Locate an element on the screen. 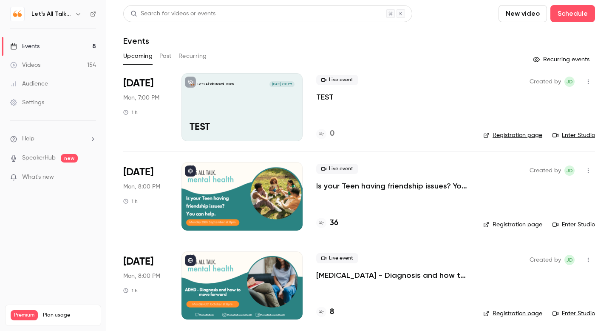 The image size is (612, 331). span: Help is located at coordinates (28, 139).